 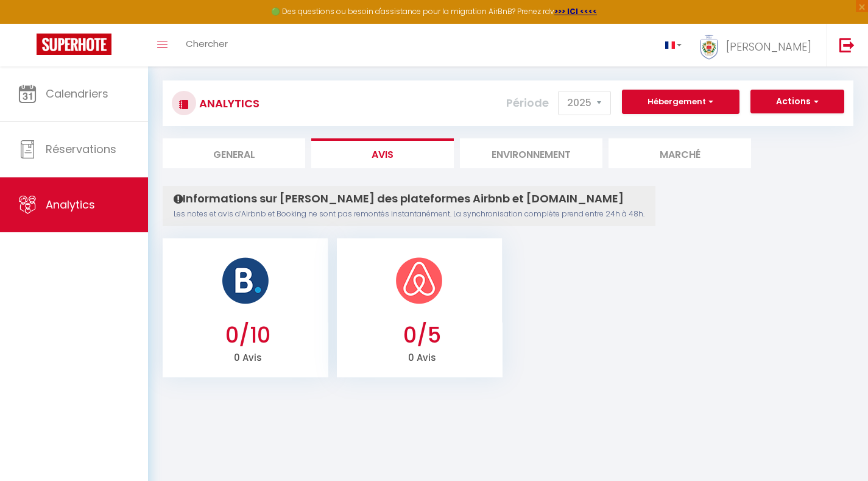 I want to click on button: Actions, so click(x=797, y=102).